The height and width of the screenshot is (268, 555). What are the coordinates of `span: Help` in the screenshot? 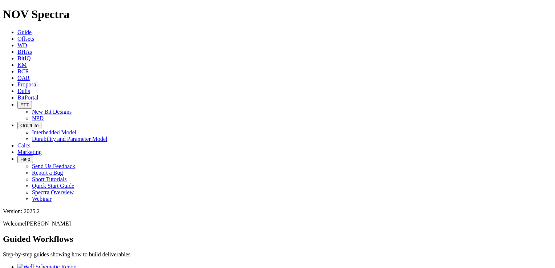 It's located at (25, 159).